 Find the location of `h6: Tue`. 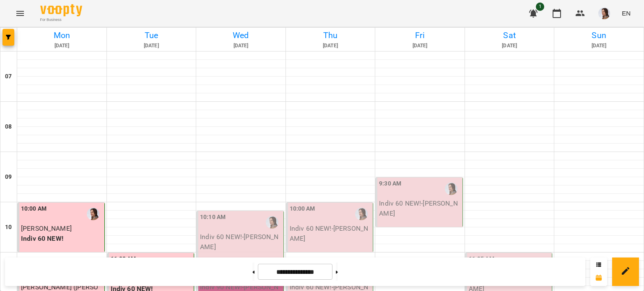

h6: Tue is located at coordinates (152, 35).